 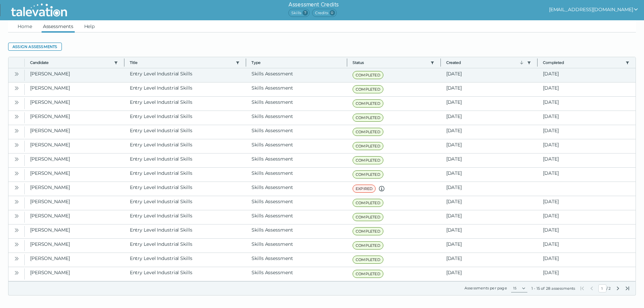 What do you see at coordinates (332, 13) in the screenshot?
I see `span: 0` at bounding box center [332, 13].